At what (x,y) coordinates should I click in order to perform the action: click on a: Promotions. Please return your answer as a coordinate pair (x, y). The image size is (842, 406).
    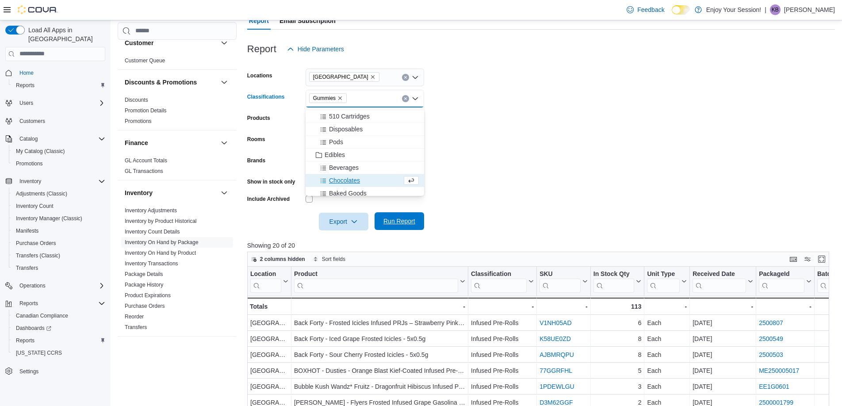
    Looking at the image, I should click on (29, 164).